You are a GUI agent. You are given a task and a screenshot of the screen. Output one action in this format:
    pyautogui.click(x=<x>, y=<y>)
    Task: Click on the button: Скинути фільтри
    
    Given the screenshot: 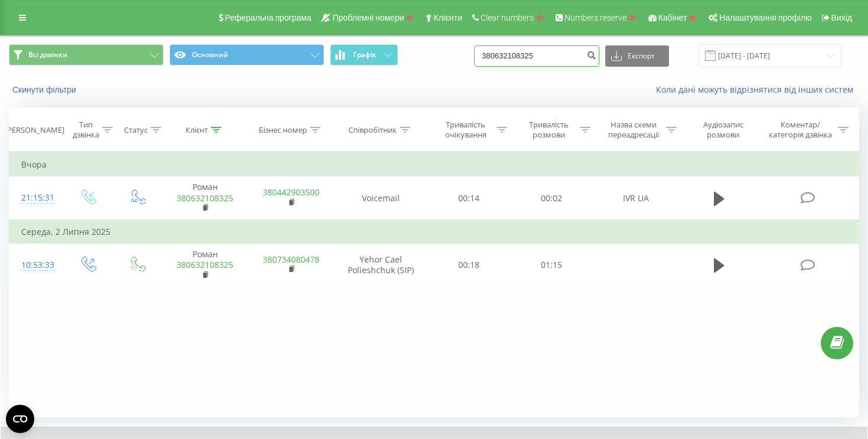 What is the action you would take?
    pyautogui.click(x=46, y=90)
    